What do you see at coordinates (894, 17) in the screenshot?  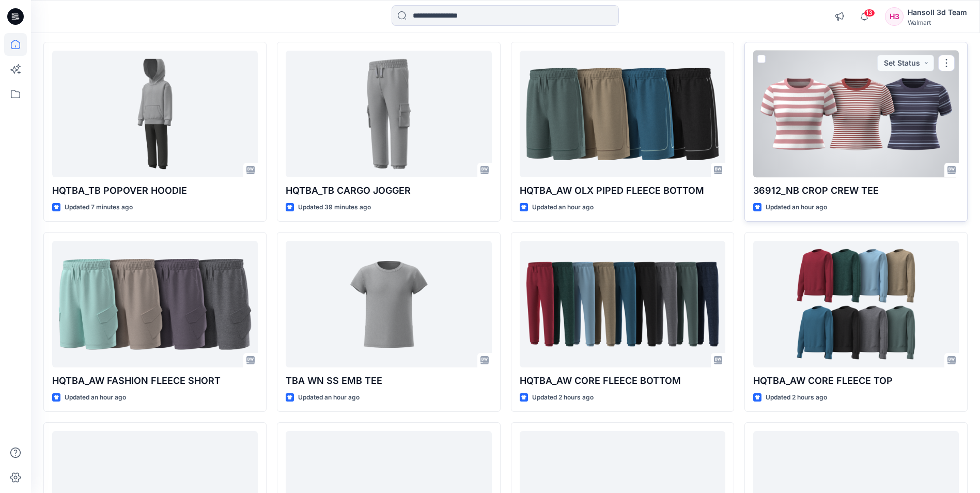 I see `div: H3` at bounding box center [894, 17].